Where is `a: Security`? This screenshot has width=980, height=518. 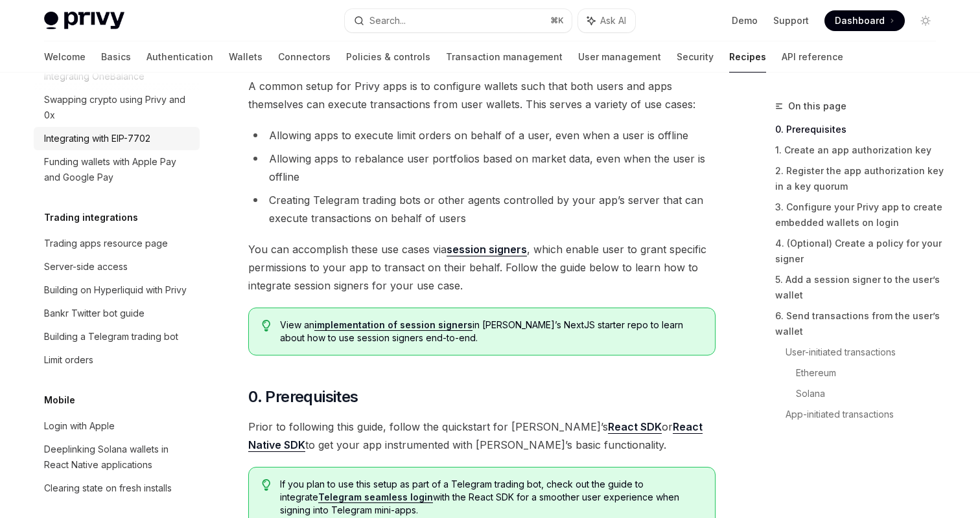
a: Security is located at coordinates (695, 57).